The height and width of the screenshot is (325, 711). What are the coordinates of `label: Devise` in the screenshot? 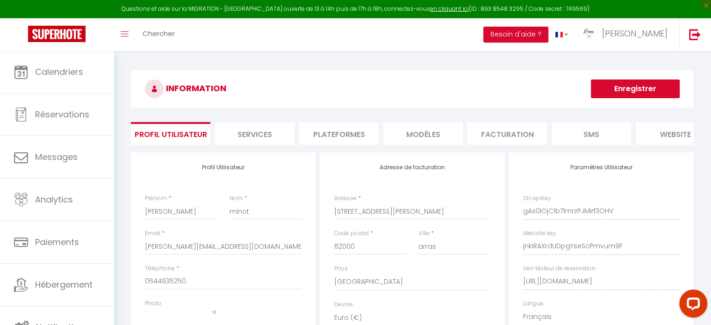 It's located at (343, 304).